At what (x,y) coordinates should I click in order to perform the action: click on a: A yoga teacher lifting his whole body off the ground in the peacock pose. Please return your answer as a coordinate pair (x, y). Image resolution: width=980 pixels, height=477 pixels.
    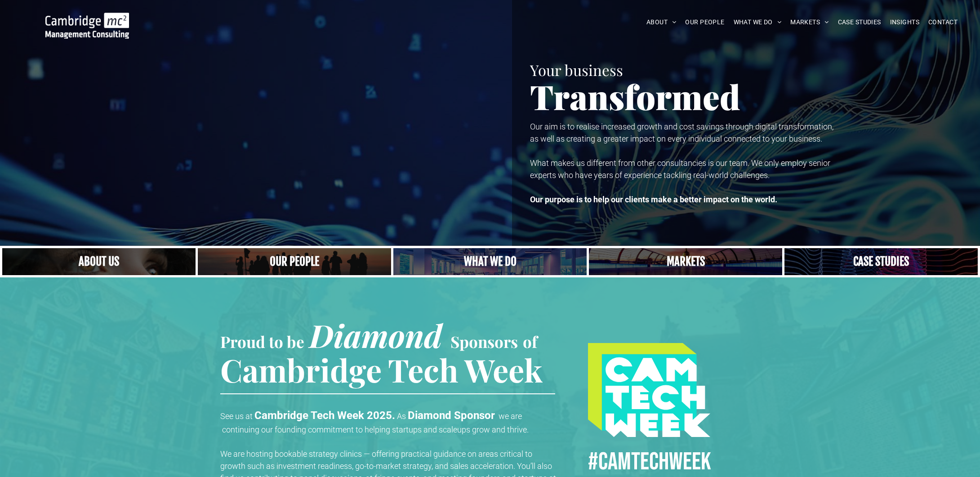
    Looking at the image, I should click on (490, 262).